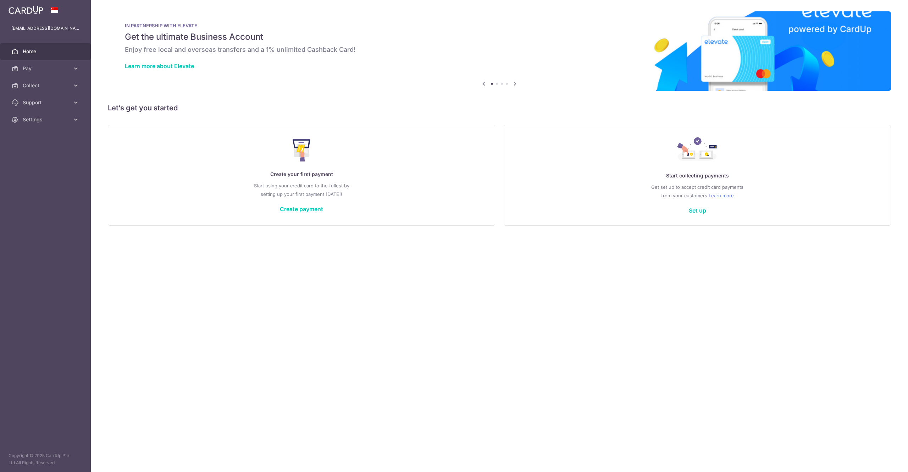  Describe the element at coordinates (499, 26) in the screenshot. I see `p: IN PARTNERSHIP WITH ELEVATE` at that location.